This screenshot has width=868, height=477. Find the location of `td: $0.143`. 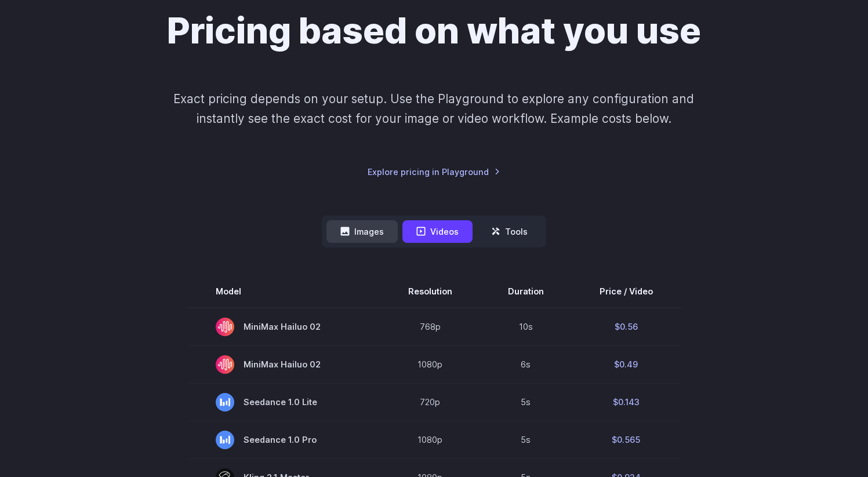

td: $0.143 is located at coordinates (626, 402).